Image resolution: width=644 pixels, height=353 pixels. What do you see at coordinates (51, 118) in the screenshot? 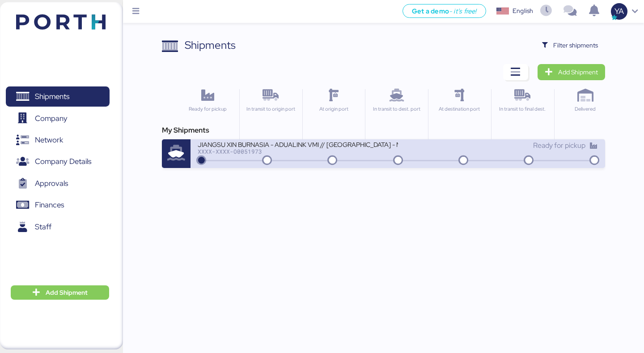
I see `span: Company` at bounding box center [51, 118].